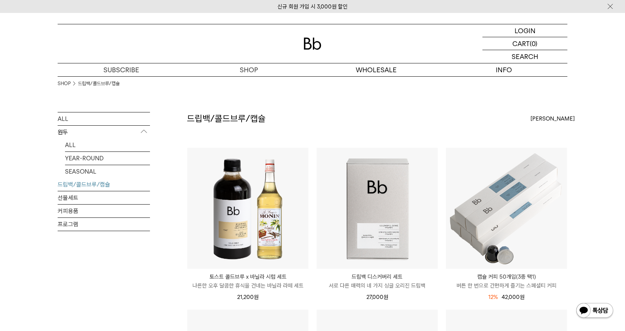 This screenshot has height=331, width=625. What do you see at coordinates (506, 282) in the screenshot?
I see `a: 캡슐 커피 50개입(3종 택1) 버튼 한 번으로 간편하게 즐기는 스페셜티 커피` at bounding box center [506, 282].